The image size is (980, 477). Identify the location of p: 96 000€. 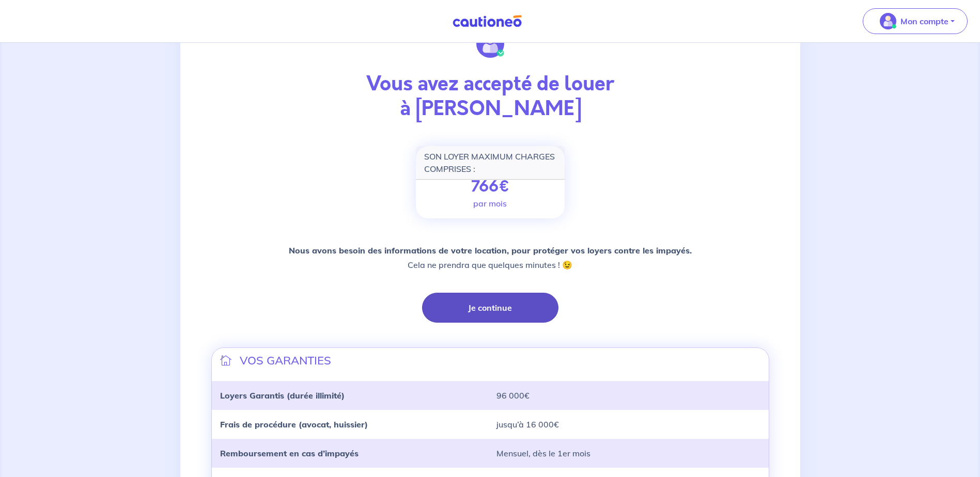
(628, 395).